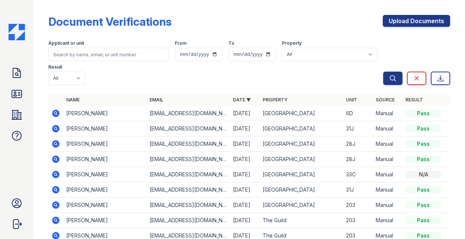  What do you see at coordinates (385, 99) in the screenshot?
I see `a: Source` at bounding box center [385, 99].